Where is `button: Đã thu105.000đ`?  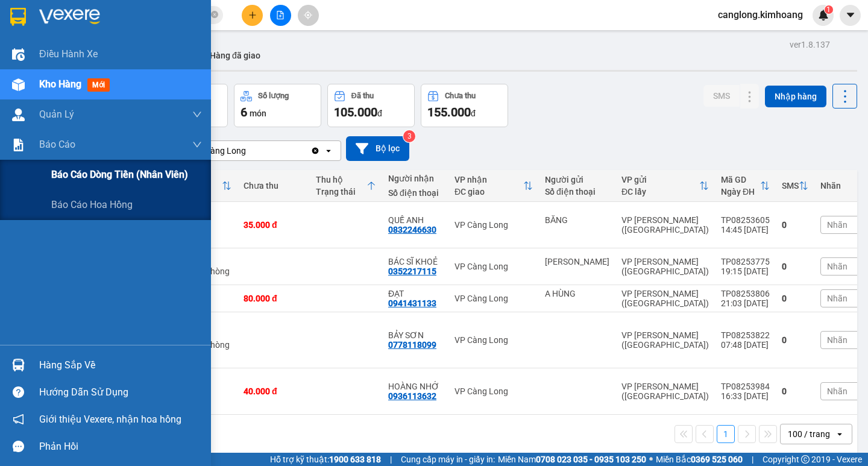 button: Đã thu105.000đ is located at coordinates (371, 105).